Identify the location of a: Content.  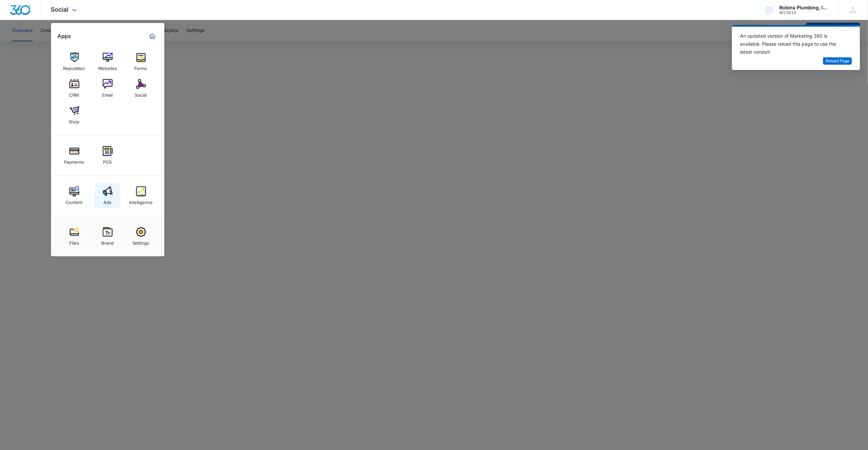
(75, 196).